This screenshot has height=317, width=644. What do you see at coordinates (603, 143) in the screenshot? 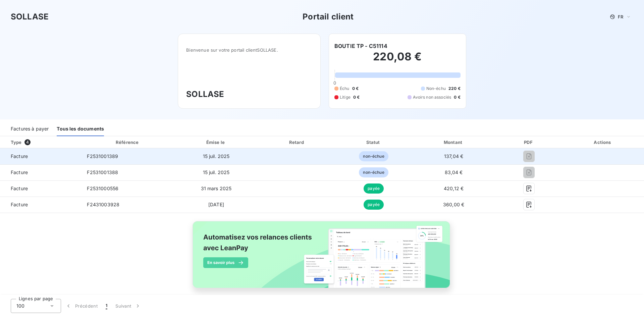
I see `div: Actions` at bounding box center [603, 143].